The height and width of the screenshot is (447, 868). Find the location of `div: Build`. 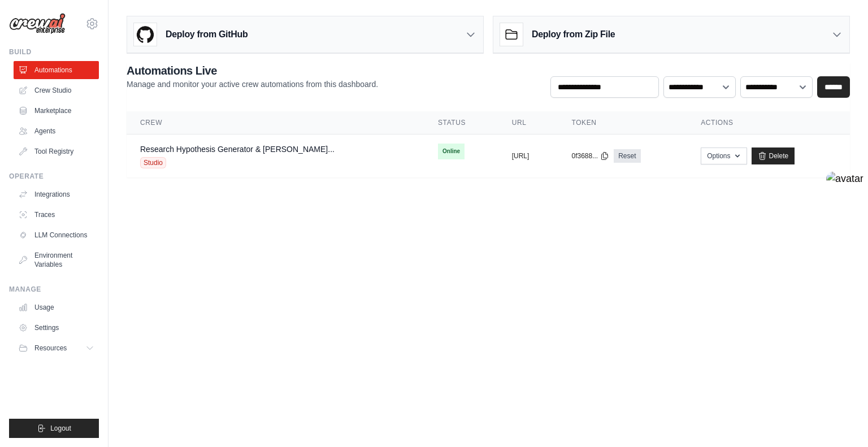

div: Build is located at coordinates (54, 52).